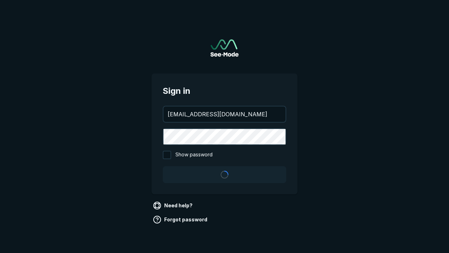 The image size is (449, 253). Describe the element at coordinates (173, 205) in the screenshot. I see `a: Need help?` at that location.